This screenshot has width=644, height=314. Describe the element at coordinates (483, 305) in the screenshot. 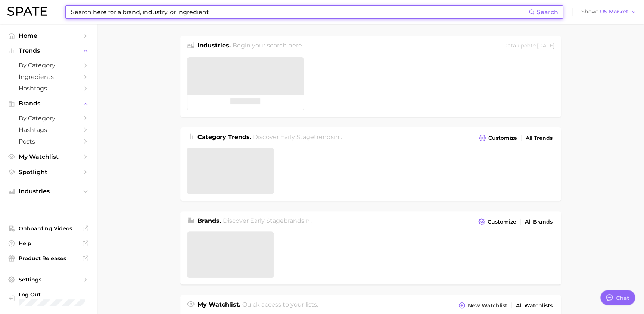

I see `button: New Watchlist` at that location.